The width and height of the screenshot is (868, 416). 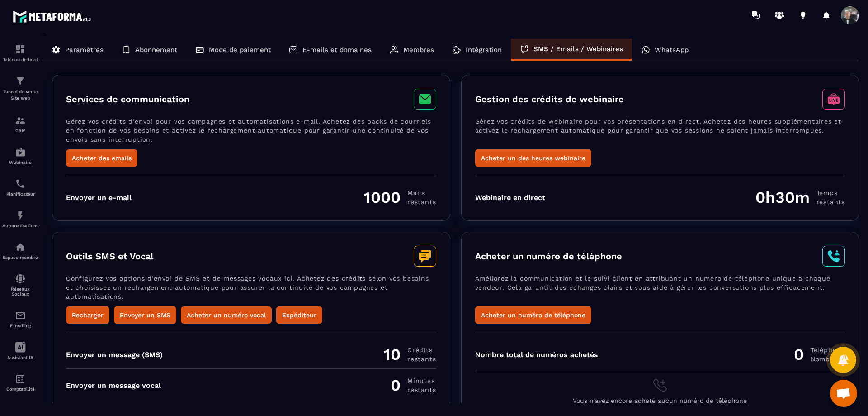 I want to click on div: 0h30m, so click(x=800, y=197).